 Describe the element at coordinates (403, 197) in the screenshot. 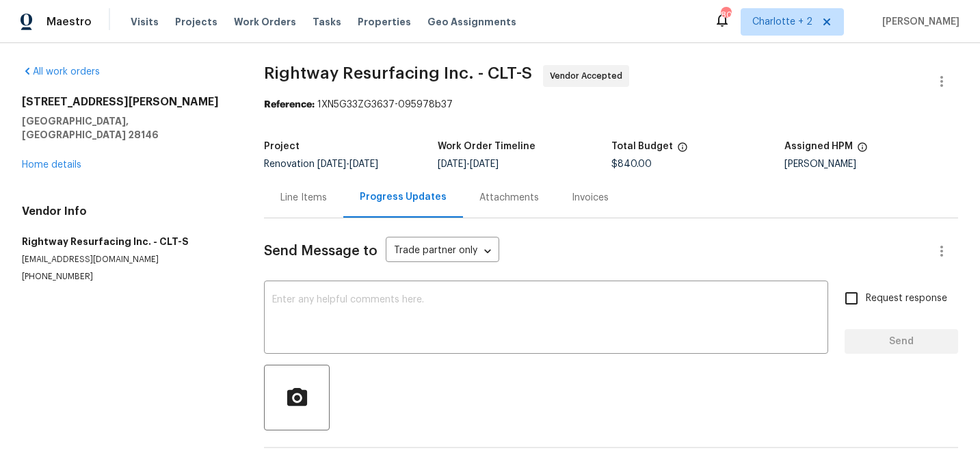

I see `div: Progress Updates` at that location.